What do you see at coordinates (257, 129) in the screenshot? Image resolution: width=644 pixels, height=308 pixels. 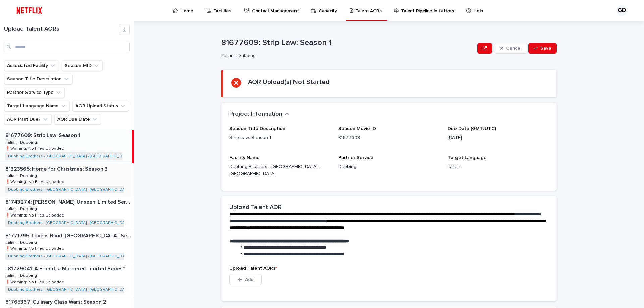 I see `span: Season Title Description` at bounding box center [257, 129].